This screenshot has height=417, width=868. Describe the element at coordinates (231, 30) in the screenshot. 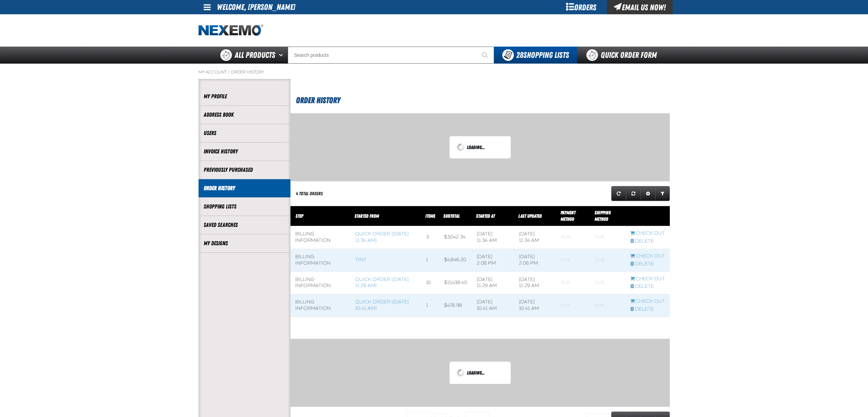

I see `img: Nexemo logo` at that location.